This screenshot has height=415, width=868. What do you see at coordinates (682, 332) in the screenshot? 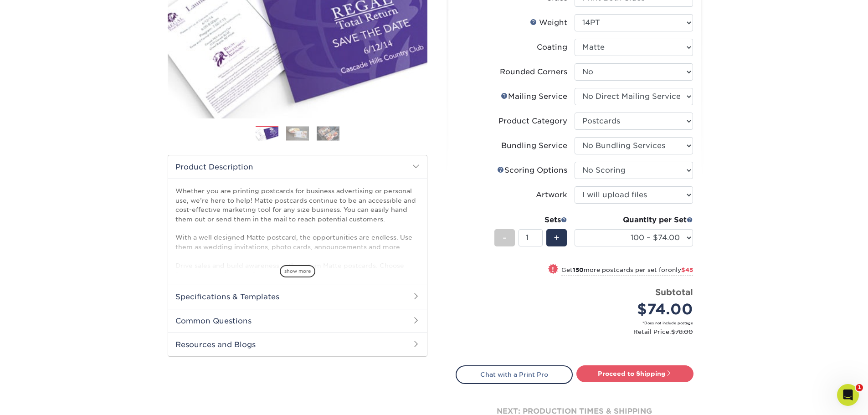
I see `span: $78.00` at bounding box center [682, 332].